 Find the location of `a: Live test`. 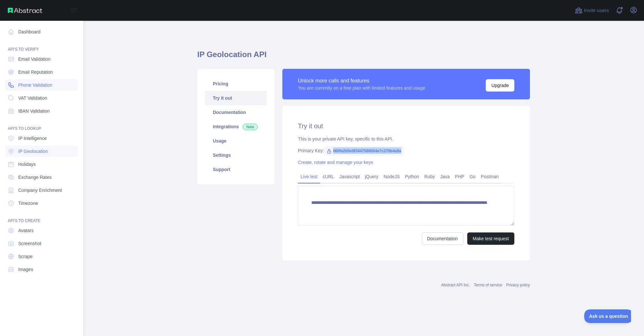

a: Live test is located at coordinates (309, 177).